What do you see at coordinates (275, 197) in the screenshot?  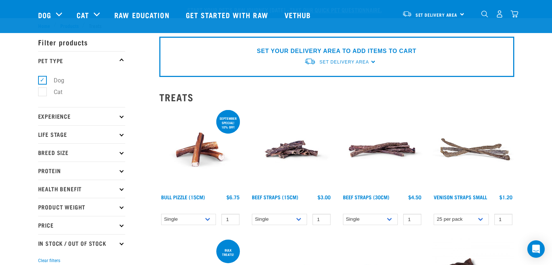 I see `a: Beef Straps (15cm)` at bounding box center [275, 197].